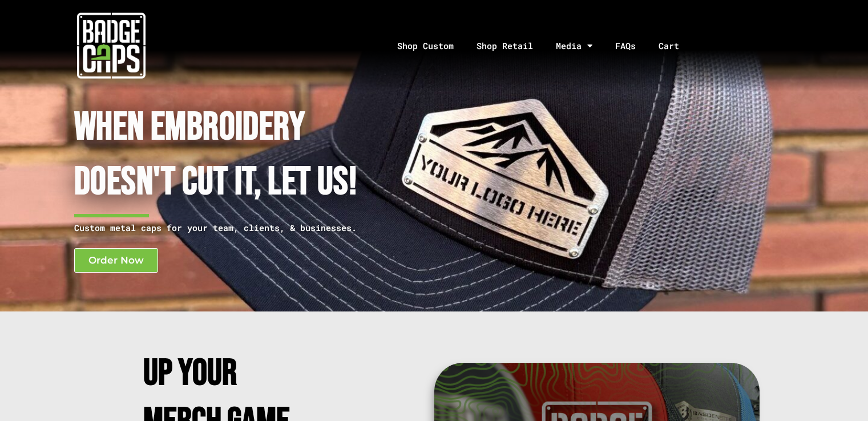 The image size is (868, 421). Describe the element at coordinates (425, 46) in the screenshot. I see `a: Shop Custom` at that location.